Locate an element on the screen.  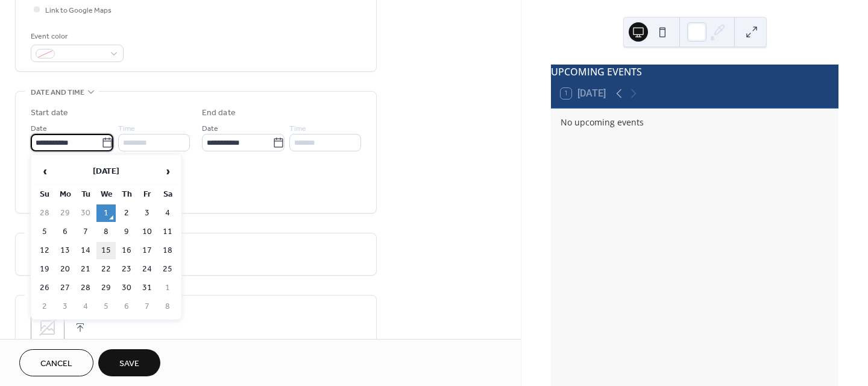
div: End date is located at coordinates (219, 113).